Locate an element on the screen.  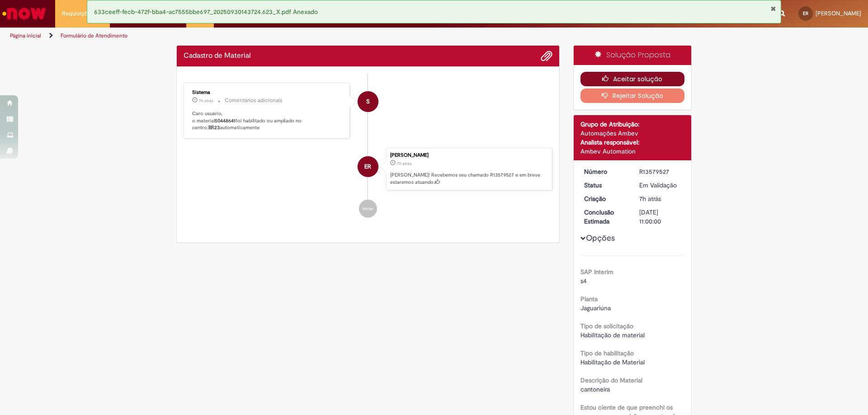
button: Adicionar anexos is located at coordinates (547, 56).